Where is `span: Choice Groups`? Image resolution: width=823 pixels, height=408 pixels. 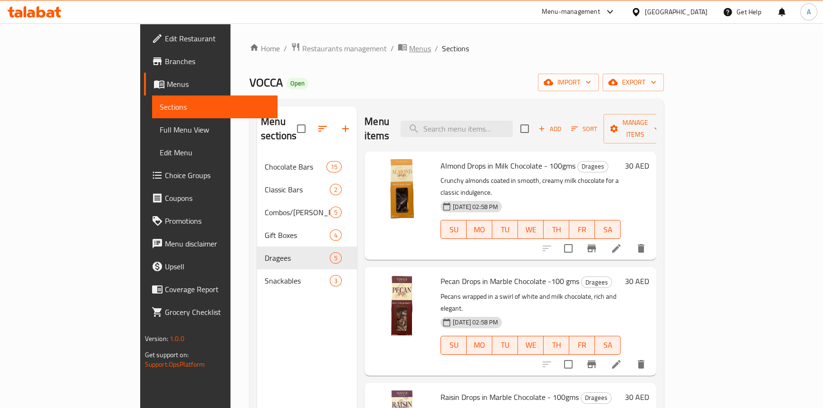 span: Choice Groups is located at coordinates (217, 175).